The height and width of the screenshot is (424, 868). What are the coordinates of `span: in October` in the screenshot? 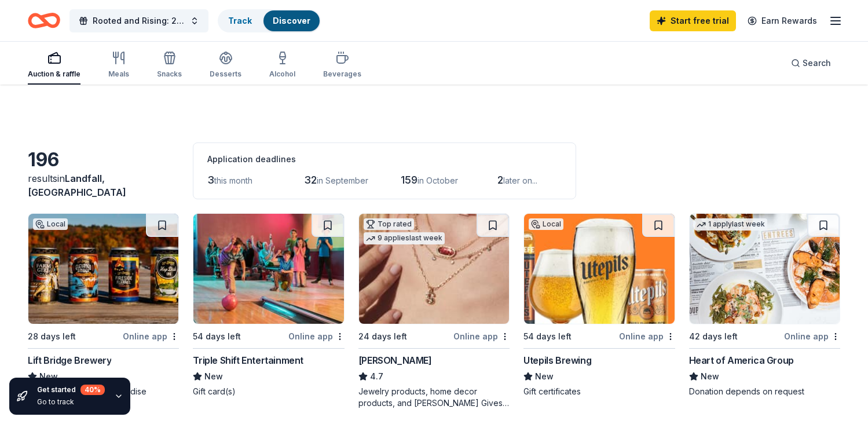 It's located at (438, 180).